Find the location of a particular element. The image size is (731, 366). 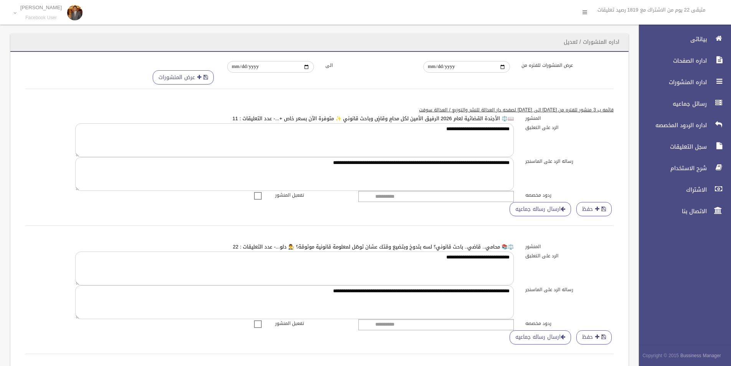

a: ⚖️📚 محامي.. قاضي.. باحث قانوني؟ لسه بتدوخ وبتضيع وقتك عشان توصّل لمعلومة قانونية موثوقة؟ 👨‍⚖️ دلو... is located at coordinates (373, 246).